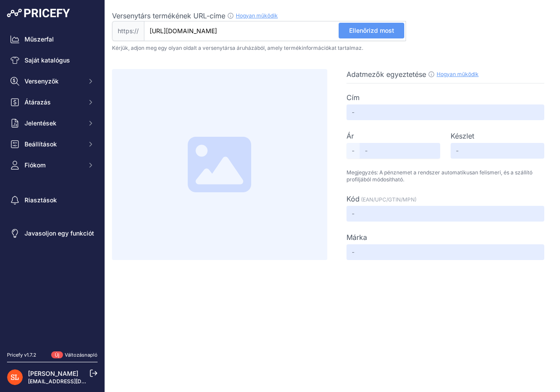  What do you see at coordinates (59, 233) in the screenshot?
I see `font: Javasoljon egy funkciót` at bounding box center [59, 233].